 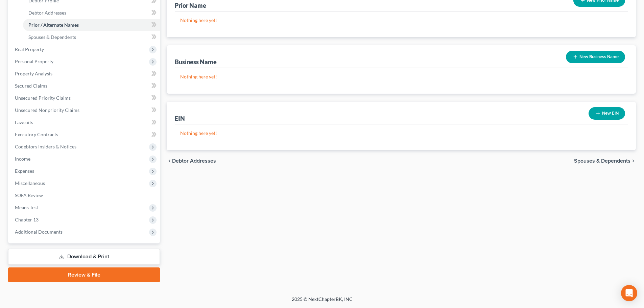 What do you see at coordinates (53, 24) in the screenshot?
I see `span: Prior / Alternate Names` at bounding box center [53, 24].